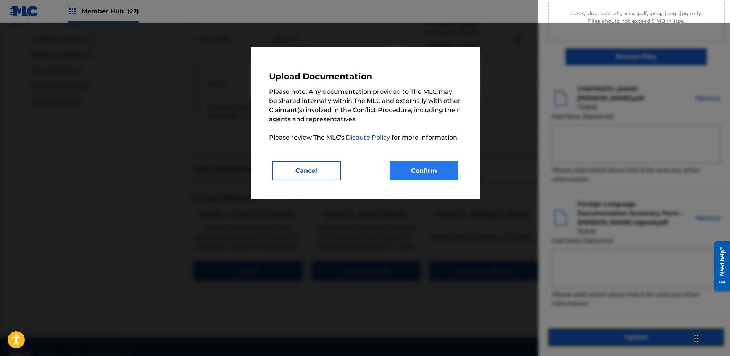  I want to click on div: Need help?, so click(13, 26).